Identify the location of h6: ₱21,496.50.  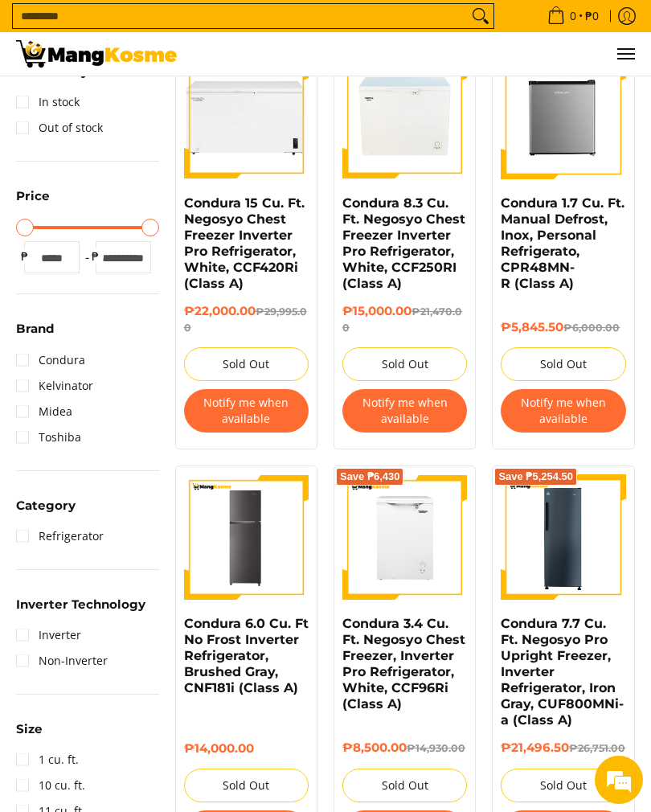
(563, 748).